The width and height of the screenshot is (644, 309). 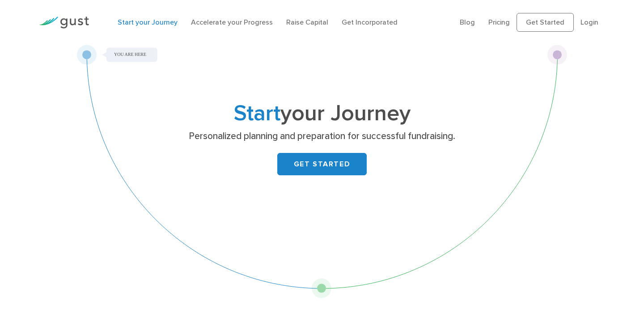 I want to click on h1: your Journey, so click(x=322, y=113).